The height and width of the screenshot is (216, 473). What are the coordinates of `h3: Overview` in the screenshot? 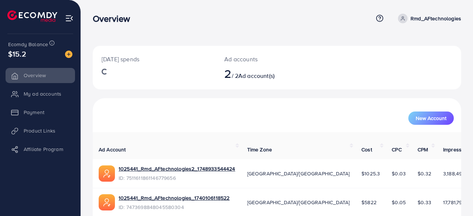 It's located at (114, 18).